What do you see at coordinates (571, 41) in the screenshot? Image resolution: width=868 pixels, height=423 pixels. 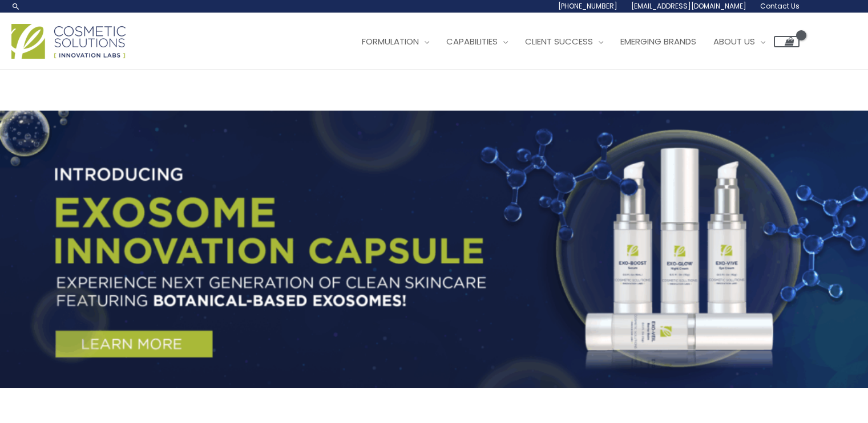 I see `nav: Site Navigation` at bounding box center [571, 41].